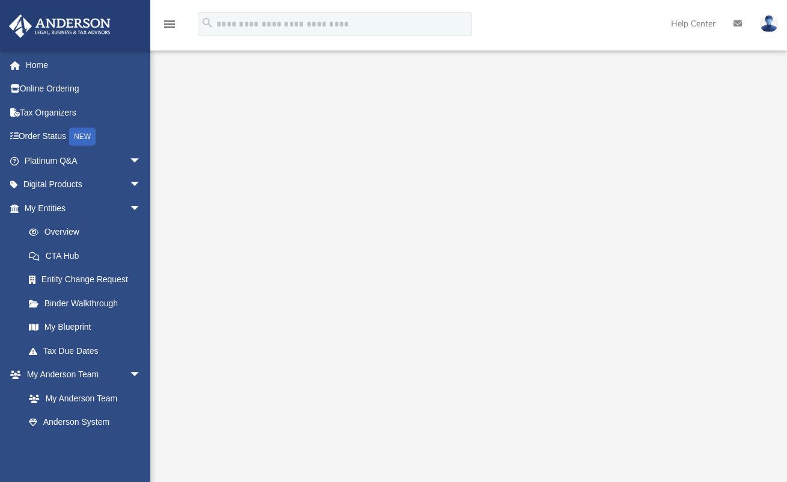 This screenshot has height=482, width=787. What do you see at coordinates (60, 26) in the screenshot?
I see `img: Anderson Advisors Platinum Portal` at bounding box center [60, 26].